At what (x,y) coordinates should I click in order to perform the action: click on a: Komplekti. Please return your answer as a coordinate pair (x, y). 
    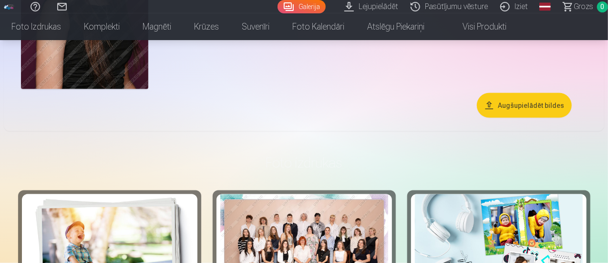
    Looking at the image, I should click on (102, 27).